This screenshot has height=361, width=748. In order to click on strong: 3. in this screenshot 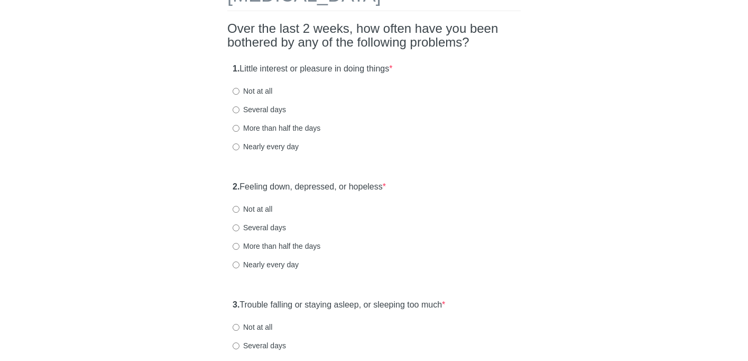, I will do `click(236, 304)`.